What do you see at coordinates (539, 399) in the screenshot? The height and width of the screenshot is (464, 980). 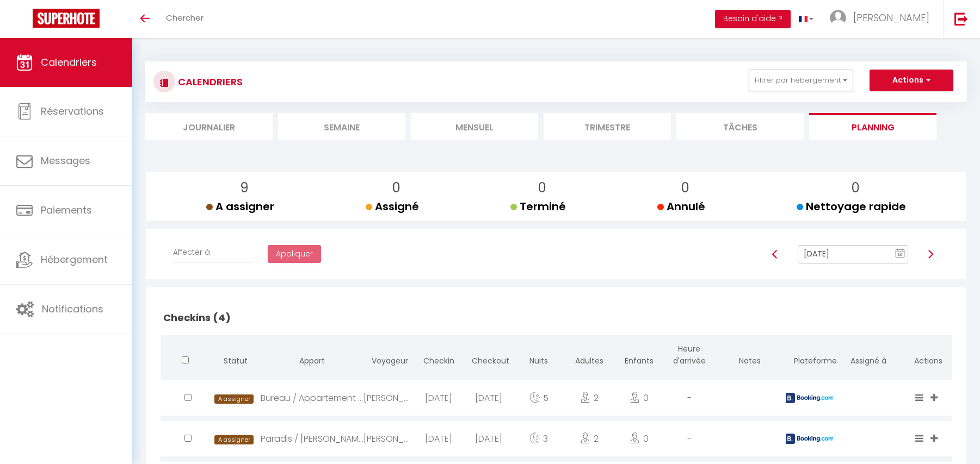 I see `div: 5` at bounding box center [539, 399].